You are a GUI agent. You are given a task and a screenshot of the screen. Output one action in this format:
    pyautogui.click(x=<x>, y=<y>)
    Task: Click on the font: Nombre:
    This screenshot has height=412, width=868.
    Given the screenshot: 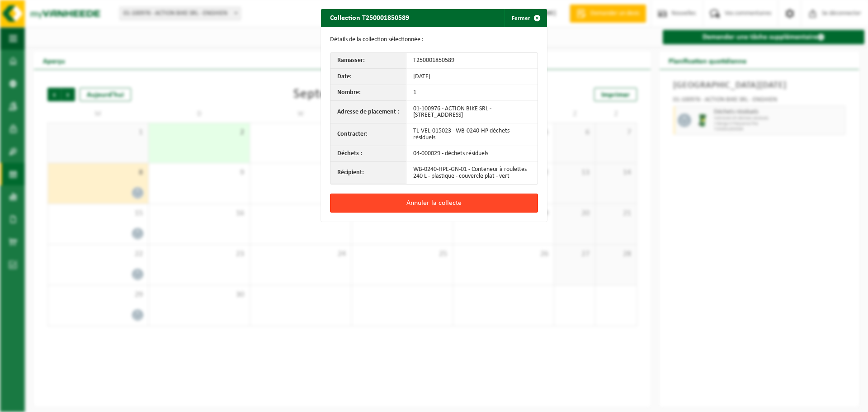 What is the action you would take?
    pyautogui.click(x=349, y=92)
    